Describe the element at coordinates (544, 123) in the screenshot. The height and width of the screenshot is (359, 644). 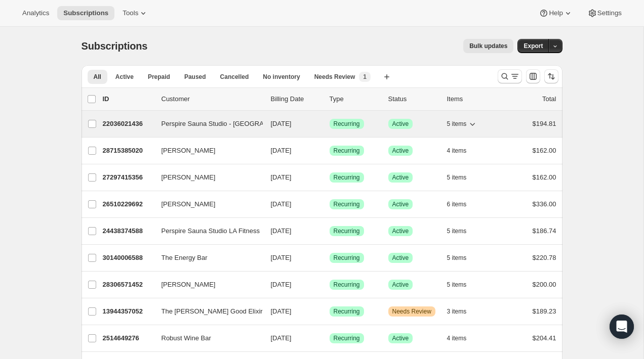
I see `span: $194.81` at that location.